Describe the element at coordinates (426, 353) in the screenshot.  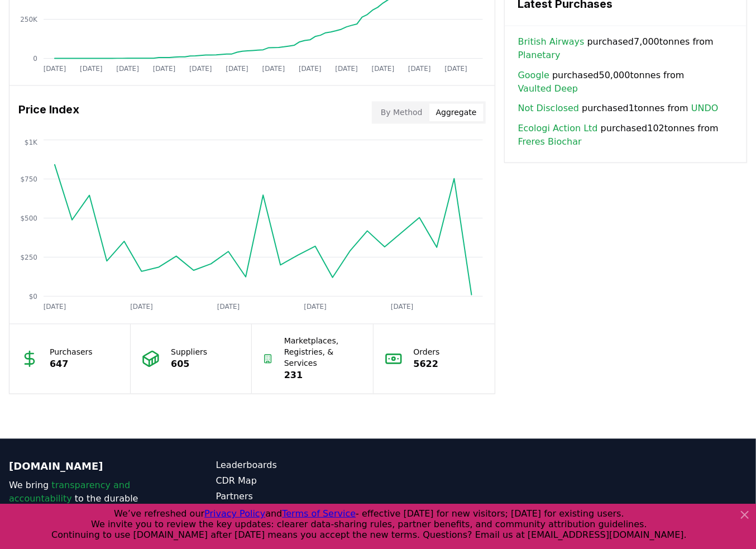
I see `p: Orders` at that location.